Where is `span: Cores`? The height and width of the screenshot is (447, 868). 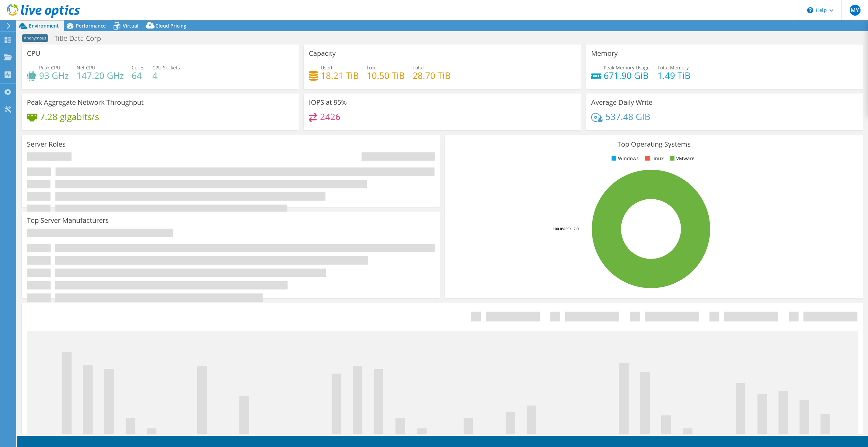
span: Cores is located at coordinates (138, 67).